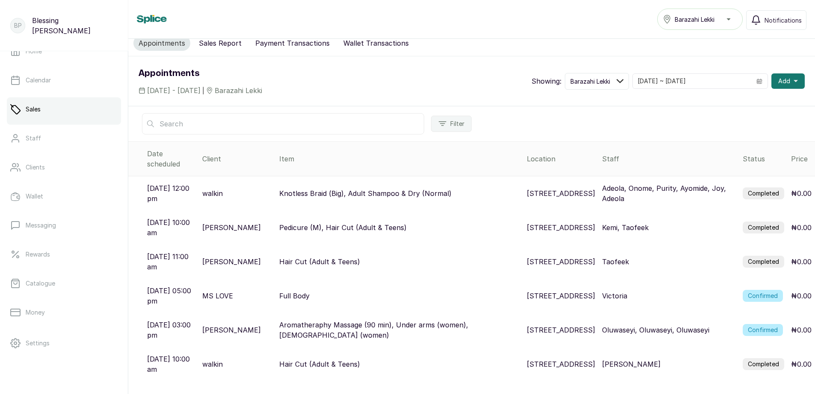  I want to click on p: Calendar, so click(38, 80).